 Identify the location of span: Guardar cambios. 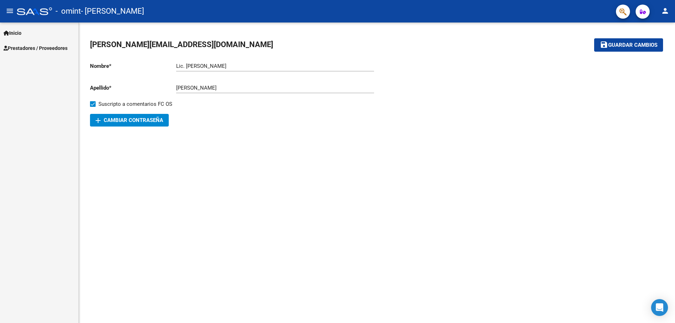
(632, 45).